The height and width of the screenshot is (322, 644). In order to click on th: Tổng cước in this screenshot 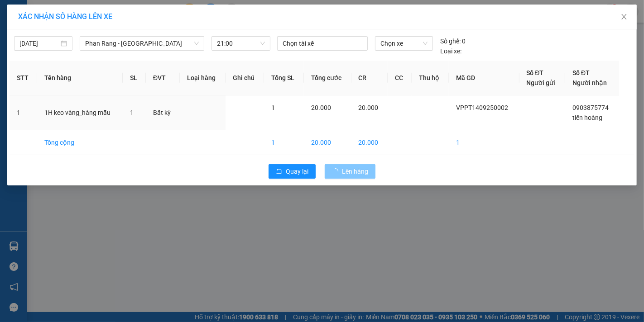, I will do `click(327, 78)`.